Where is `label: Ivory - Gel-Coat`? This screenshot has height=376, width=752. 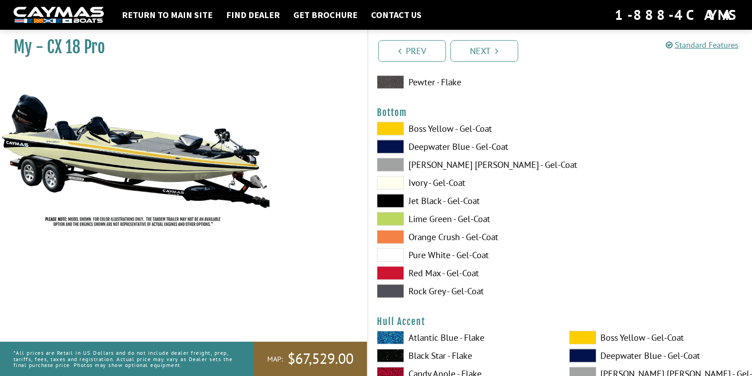
label: Ivory - Gel-Coat is located at coordinates (464, 183).